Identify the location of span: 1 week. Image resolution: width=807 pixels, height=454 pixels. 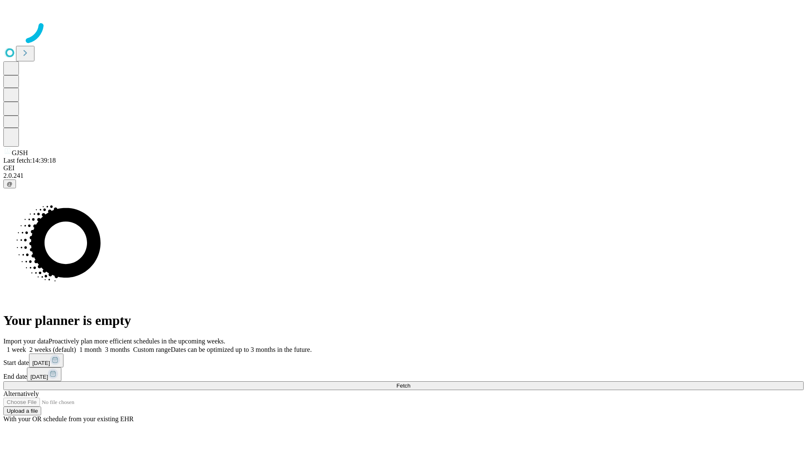
(16, 349).